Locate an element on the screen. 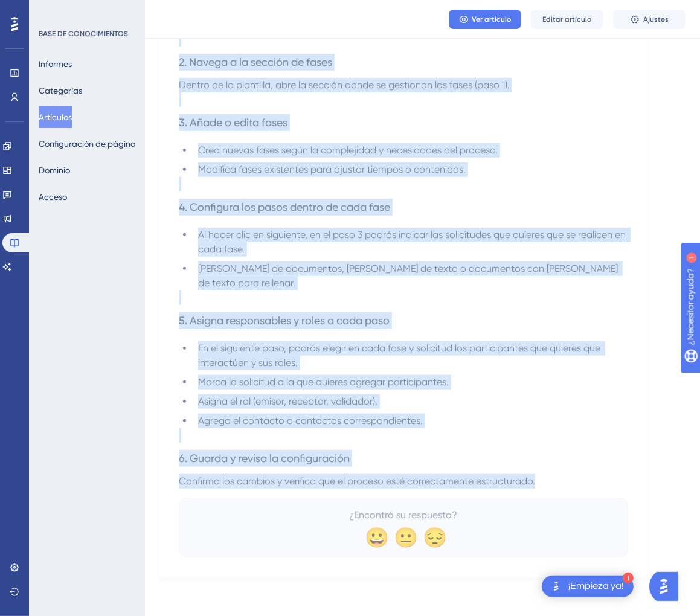  font: ¡Empieza ya! is located at coordinates (596, 586).